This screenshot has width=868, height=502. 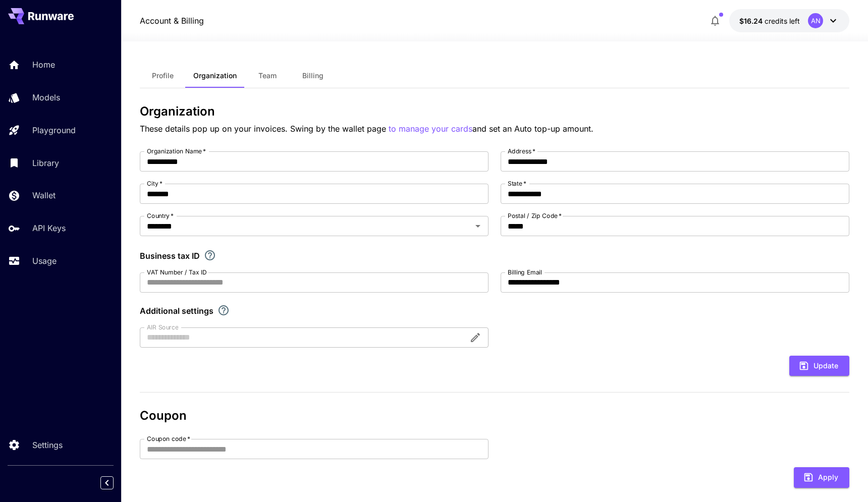 What do you see at coordinates (224, 310) in the screenshot?
I see `svg: Explore additional customization settings` at bounding box center [224, 310].